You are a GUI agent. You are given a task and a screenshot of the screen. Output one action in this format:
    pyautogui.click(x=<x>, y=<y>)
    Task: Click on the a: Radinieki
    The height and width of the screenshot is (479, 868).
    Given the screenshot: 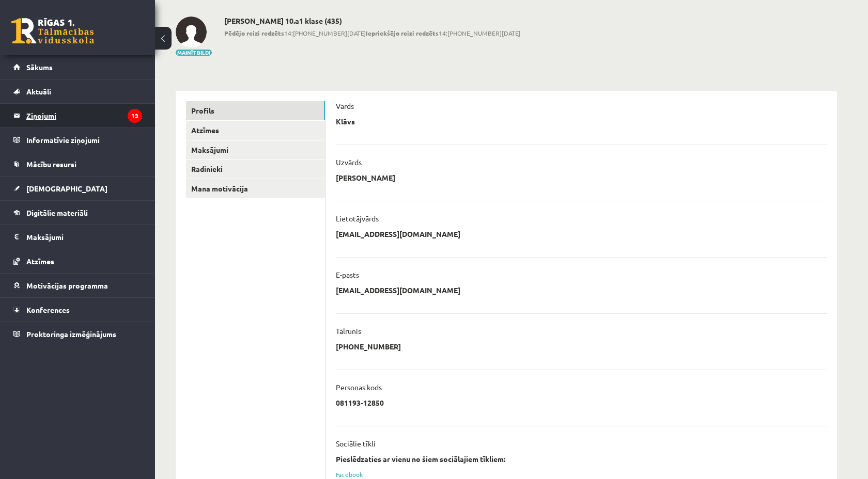 What is the action you would take?
    pyautogui.click(x=255, y=169)
    